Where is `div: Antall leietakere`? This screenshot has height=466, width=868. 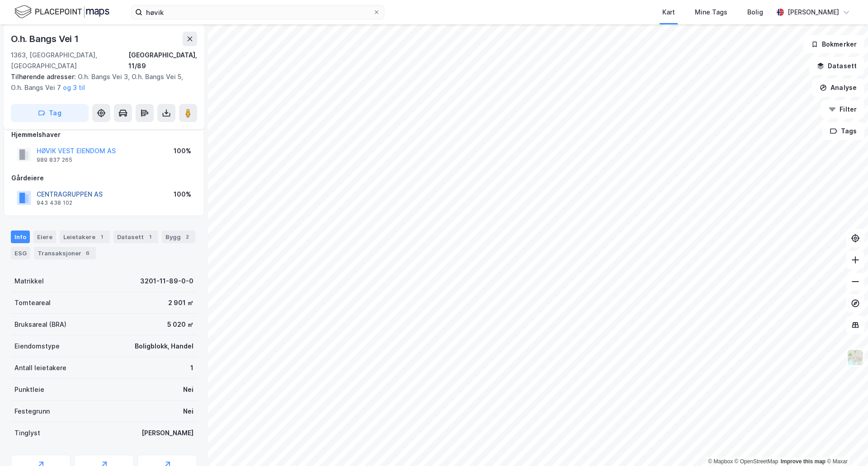 div: Antall leietakere is located at coordinates (40, 368).